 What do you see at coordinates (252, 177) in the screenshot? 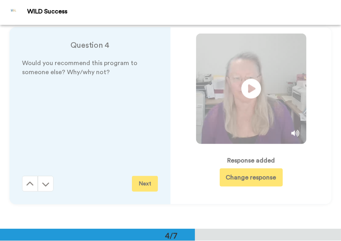
I see `button: Change response` at bounding box center [252, 177].